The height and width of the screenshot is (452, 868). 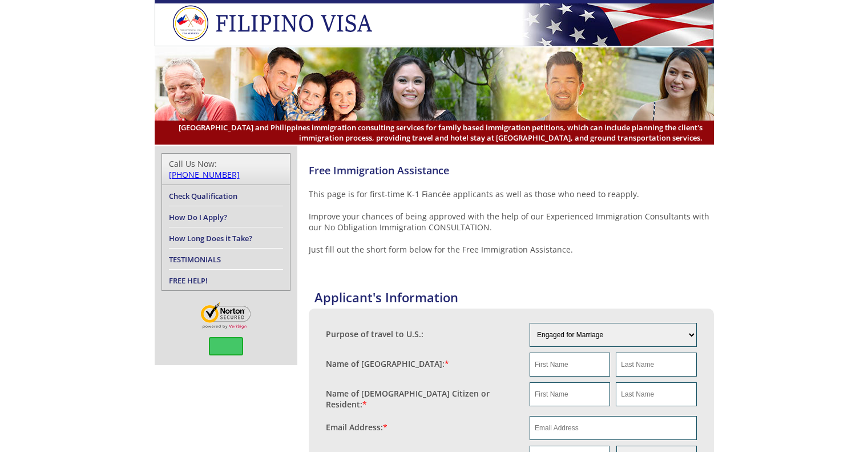 What do you see at coordinates (511, 170) in the screenshot?
I see `h4: Free Immigration Assistance` at bounding box center [511, 170].